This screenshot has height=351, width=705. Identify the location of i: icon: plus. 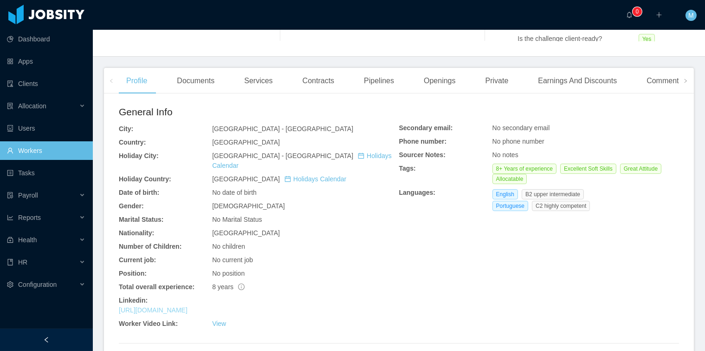
(659, 15).